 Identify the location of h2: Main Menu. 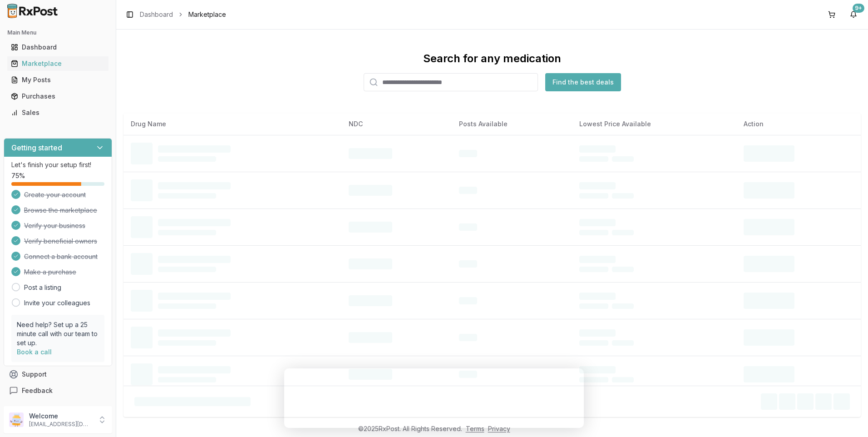
(58, 33).